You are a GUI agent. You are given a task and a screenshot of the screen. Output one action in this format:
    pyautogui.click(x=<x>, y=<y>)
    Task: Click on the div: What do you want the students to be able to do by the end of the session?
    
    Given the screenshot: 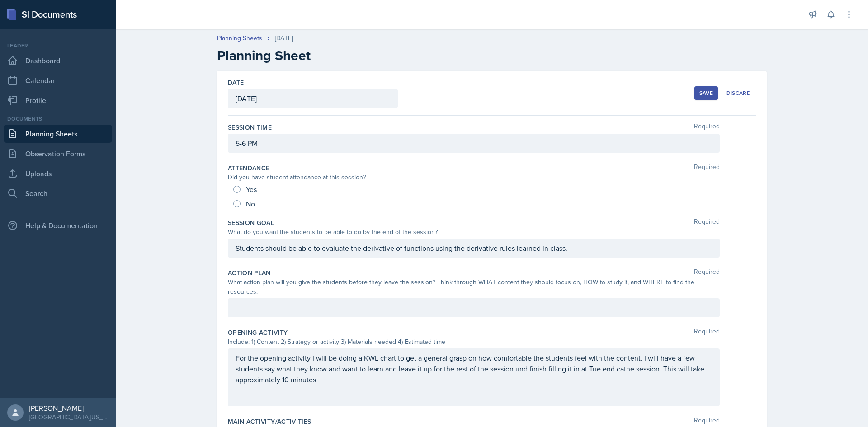 What is the action you would take?
    pyautogui.click(x=474, y=232)
    